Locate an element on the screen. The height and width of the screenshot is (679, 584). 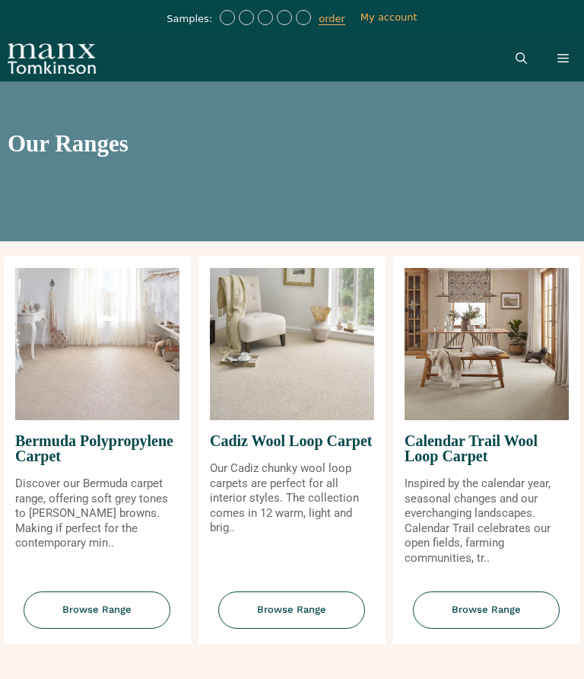
img: Calendar Trail Wool Loop Carpet is located at coordinates (487, 344).